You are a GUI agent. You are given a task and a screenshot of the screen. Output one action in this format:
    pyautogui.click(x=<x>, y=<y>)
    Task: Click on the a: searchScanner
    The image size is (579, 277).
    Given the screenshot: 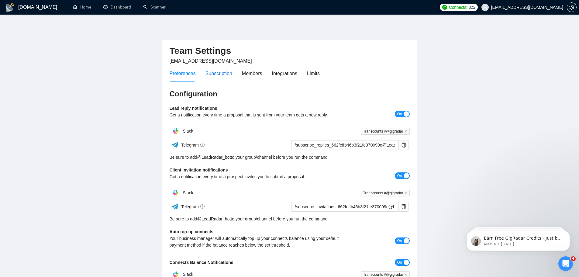 What is the action you would take?
    pyautogui.click(x=154, y=7)
    